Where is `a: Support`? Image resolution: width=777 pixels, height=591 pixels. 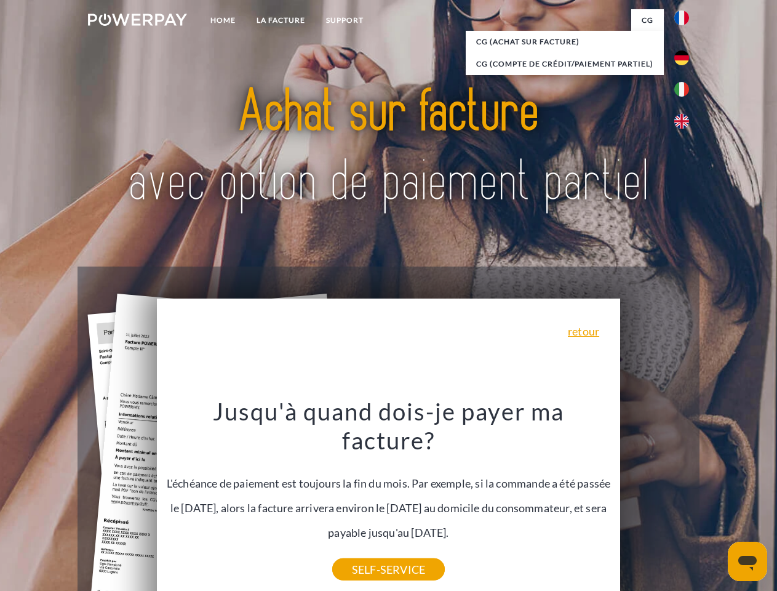
a: Support is located at coordinates (345, 20).